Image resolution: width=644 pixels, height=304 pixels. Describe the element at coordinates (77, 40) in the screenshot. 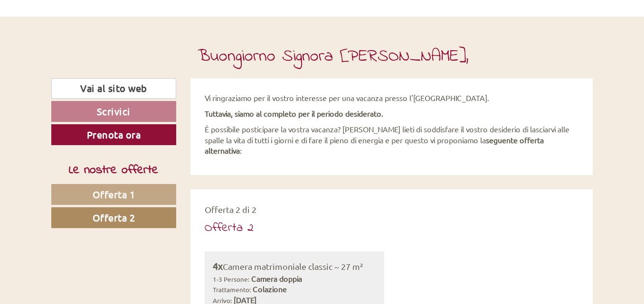

I see `div: Buon giorno, come possiamo aiutarla?` at that location.